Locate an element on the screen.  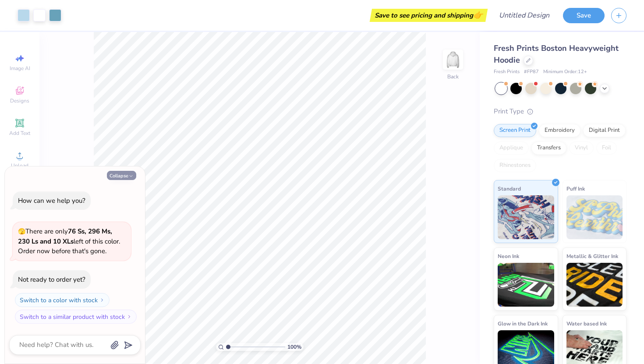
div: Back is located at coordinates (453, 77).